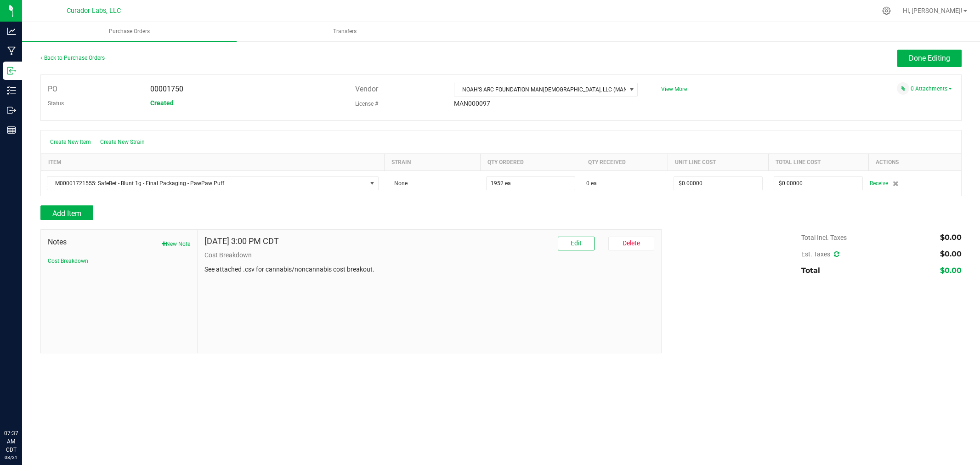 This screenshot has height=465, width=980. Describe the element at coordinates (12, 130) in the screenshot. I see `inline-svg: Reports` at that location.